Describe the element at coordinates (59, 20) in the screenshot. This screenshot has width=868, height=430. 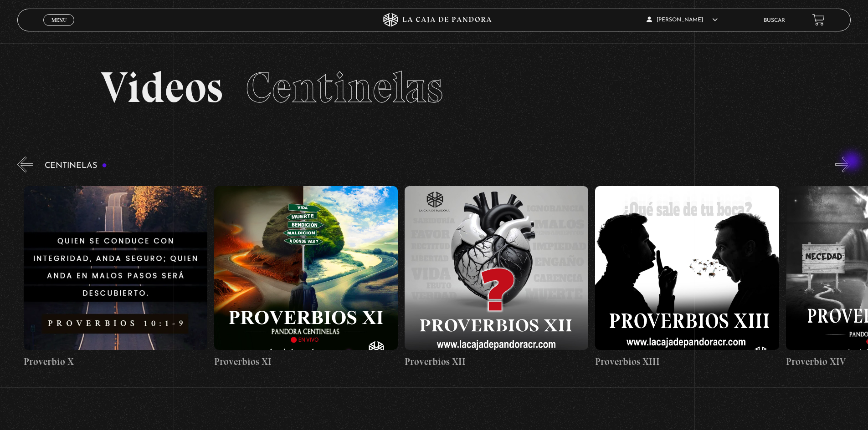
I see `span: Menu` at that location.